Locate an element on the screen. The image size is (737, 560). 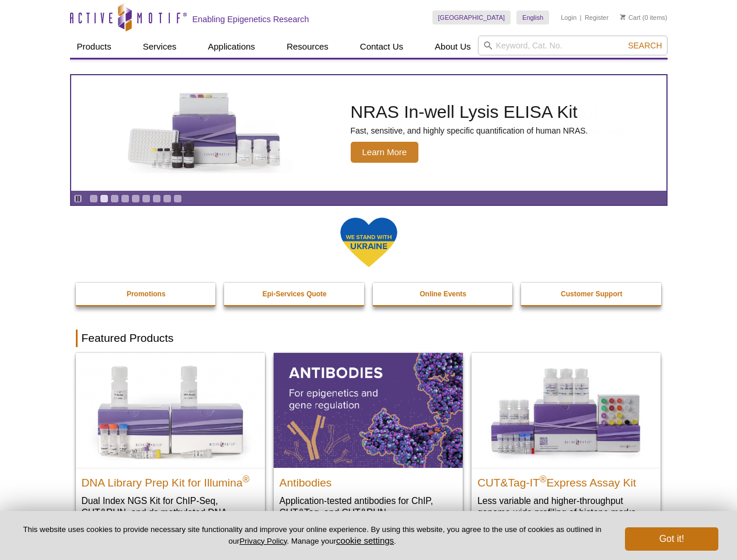
a: Contact Us is located at coordinates (382, 47).